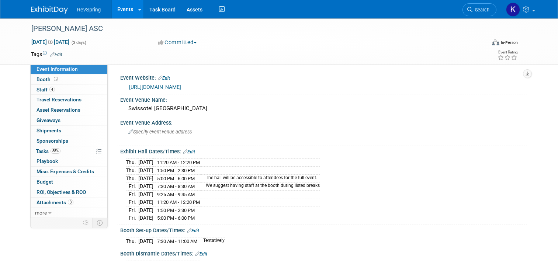  Describe the element at coordinates (177, 241) in the screenshot. I see `span: 7:30 AM - 11:00 AM` at that location.